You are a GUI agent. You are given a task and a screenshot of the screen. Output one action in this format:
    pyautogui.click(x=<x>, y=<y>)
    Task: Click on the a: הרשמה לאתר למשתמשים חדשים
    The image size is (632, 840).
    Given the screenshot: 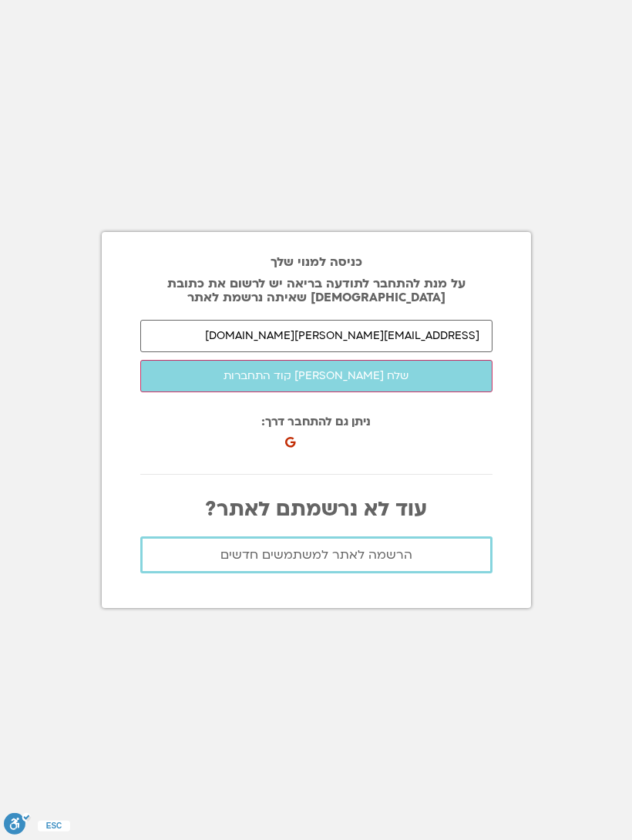 What is the action you would take?
    pyautogui.click(x=316, y=554)
    